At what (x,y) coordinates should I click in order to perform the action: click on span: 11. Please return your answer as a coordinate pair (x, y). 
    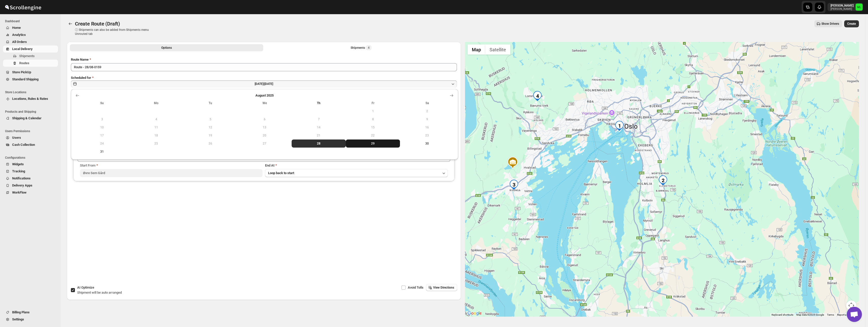
    Looking at the image, I should click on (156, 127).